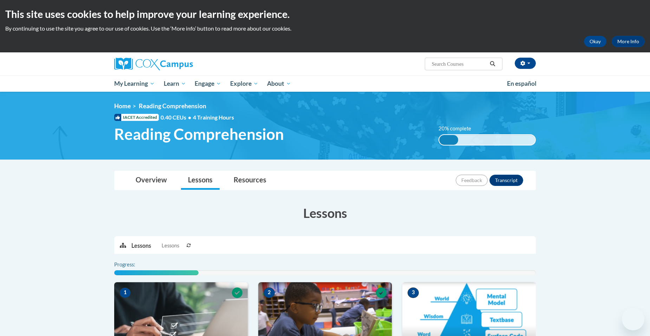 The image size is (650, 336). Describe the element at coordinates (325, 28) in the screenshot. I see `p: By continuing to use the site you agree to our use of cookies. Use the ‘More info’ button to read...` at that location.